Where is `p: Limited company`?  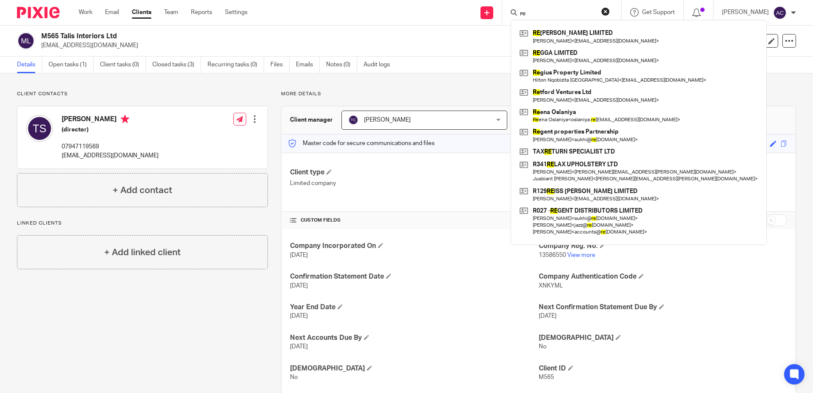 p: Limited company is located at coordinates (414, 183).